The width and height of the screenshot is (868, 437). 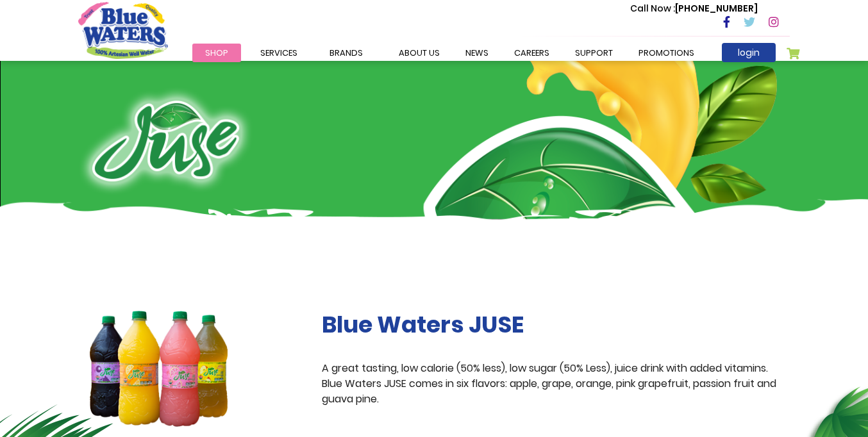 I want to click on img: juse-logo.png, so click(x=165, y=141).